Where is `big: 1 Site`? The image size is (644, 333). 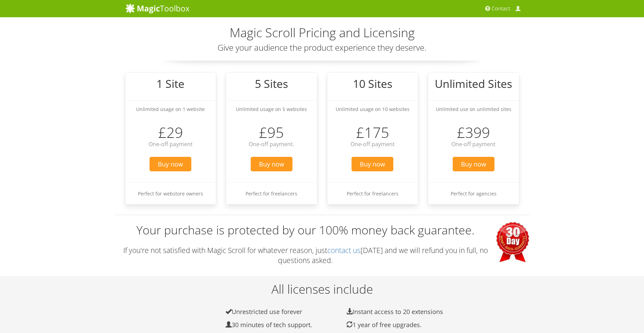
big: 1 Site is located at coordinates (170, 83).